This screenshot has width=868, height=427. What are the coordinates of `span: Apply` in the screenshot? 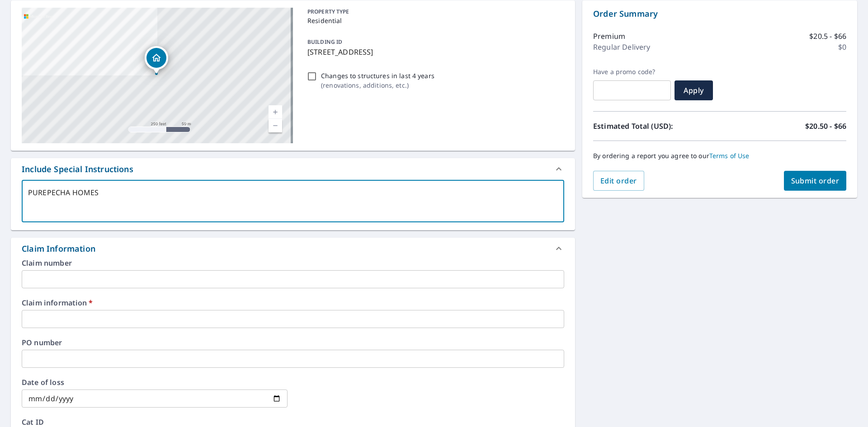 It's located at (694, 90).